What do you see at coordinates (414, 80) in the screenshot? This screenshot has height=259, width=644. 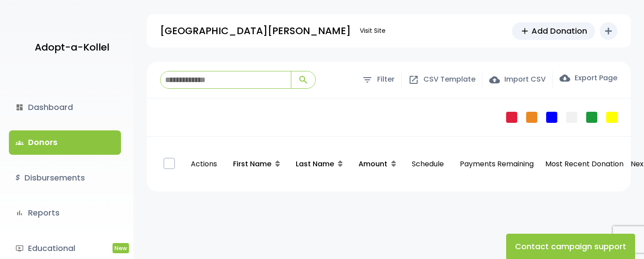 I see `span: open_in_new` at bounding box center [414, 80].